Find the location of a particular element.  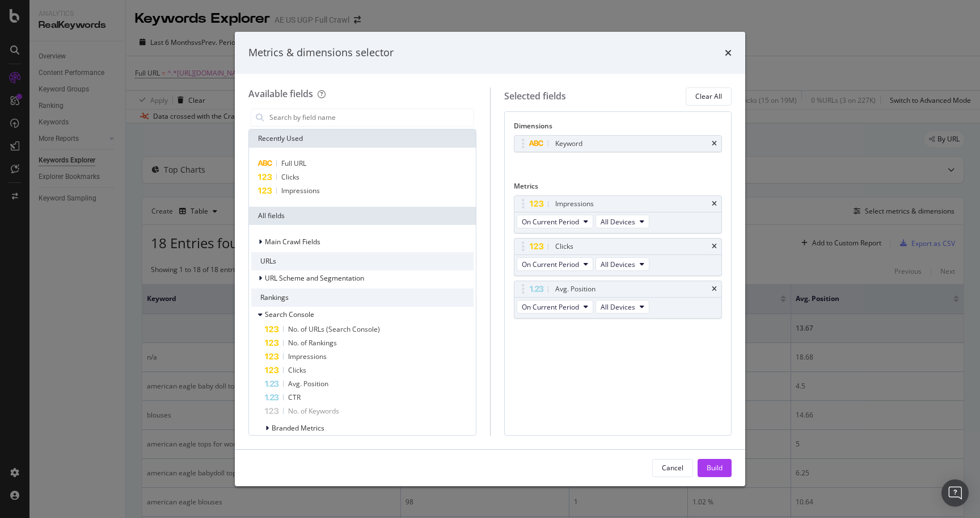

span: No. of Keywords is located at coordinates (314, 411).